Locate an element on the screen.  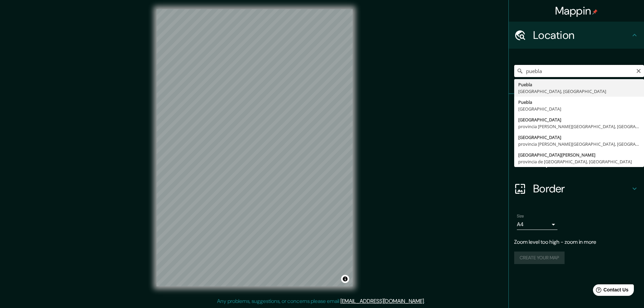
div: Layout is located at coordinates (577, 161).